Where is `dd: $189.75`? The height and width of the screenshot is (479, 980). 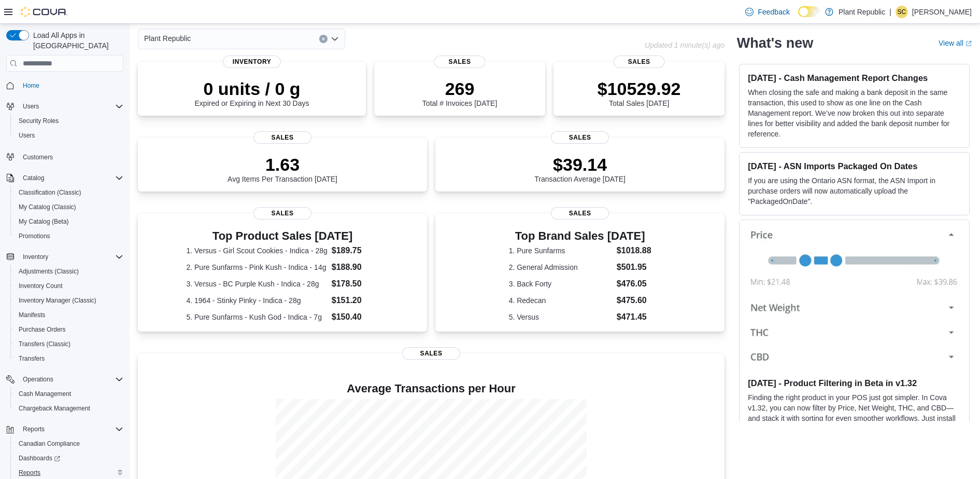
dd: $189.75 is located at coordinates (355, 250).